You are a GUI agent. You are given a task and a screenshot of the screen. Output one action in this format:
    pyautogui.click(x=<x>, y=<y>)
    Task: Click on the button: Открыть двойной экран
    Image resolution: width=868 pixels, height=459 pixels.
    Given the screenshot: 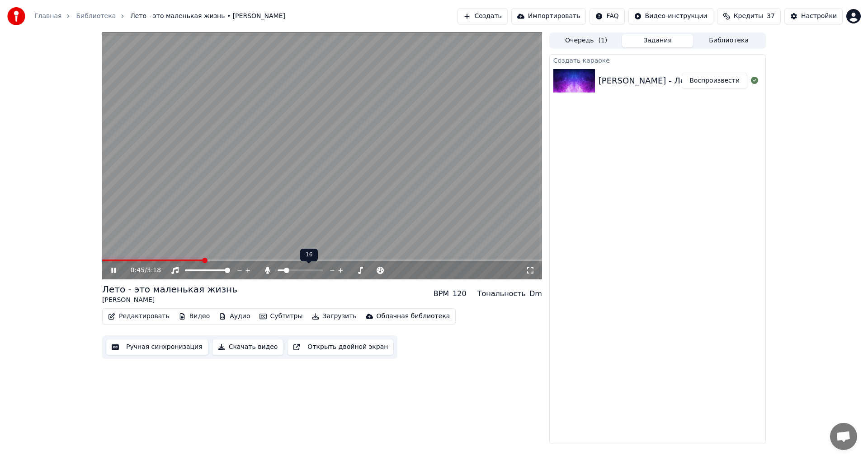 What is the action you would take?
    pyautogui.click(x=340, y=347)
    